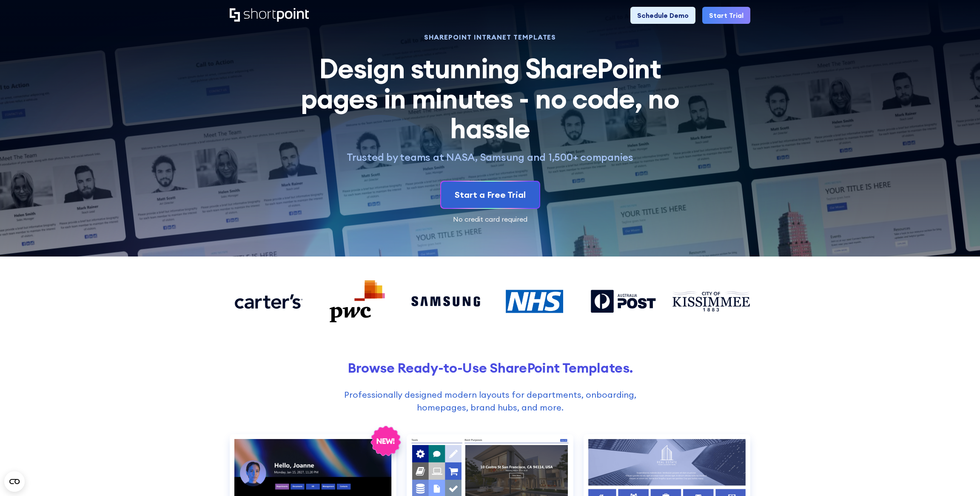 The height and width of the screenshot is (496, 980). Describe the element at coordinates (490, 195) in the screenshot. I see `a: Start a Free Trial` at that location.